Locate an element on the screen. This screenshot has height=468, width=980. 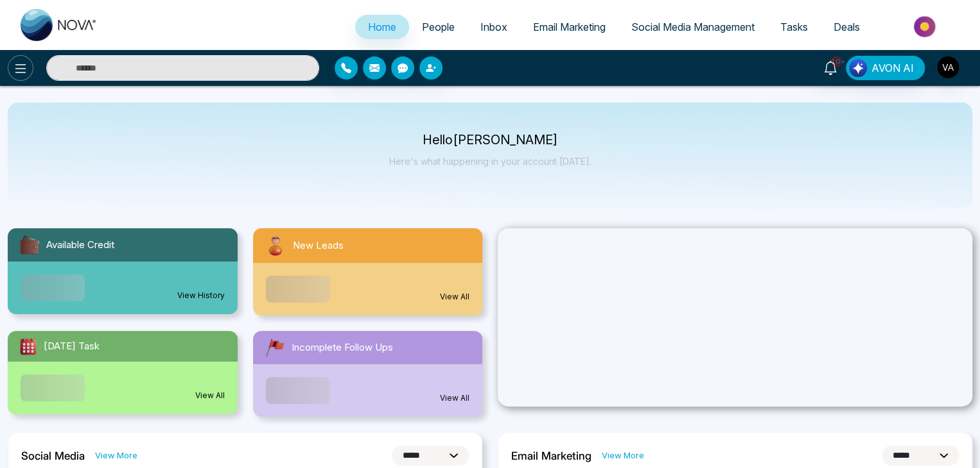
img: newLeads.svg is located at coordinates (275, 246).